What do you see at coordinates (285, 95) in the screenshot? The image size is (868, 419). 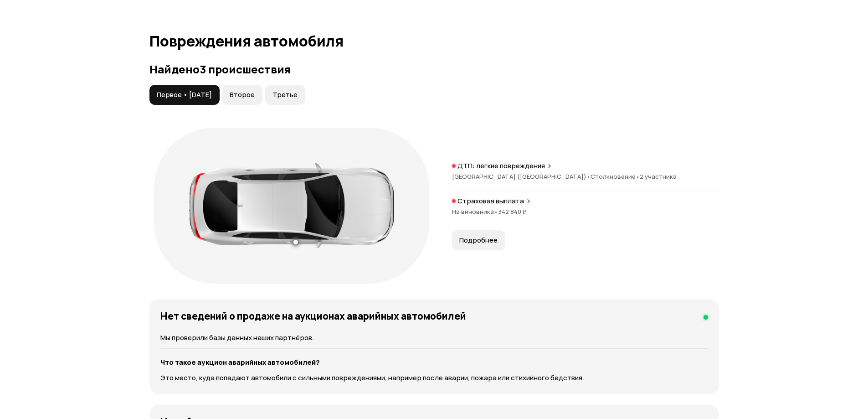 I see `span: Третье` at bounding box center [285, 95].